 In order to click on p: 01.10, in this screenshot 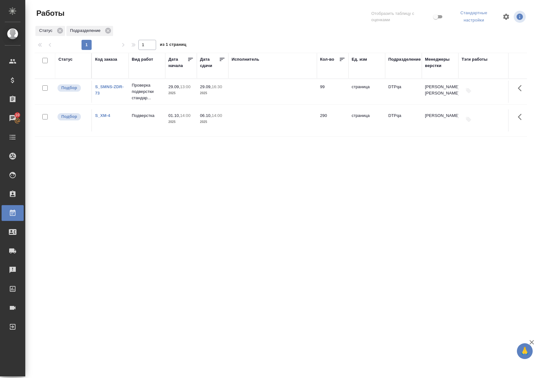, I will do `click(174, 115)`.